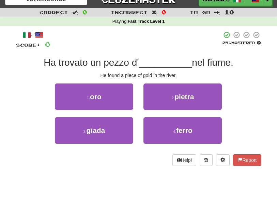 This screenshot has height=215, width=277. Describe the element at coordinates (229, 12) in the screenshot. I see `span: 10` at that location.